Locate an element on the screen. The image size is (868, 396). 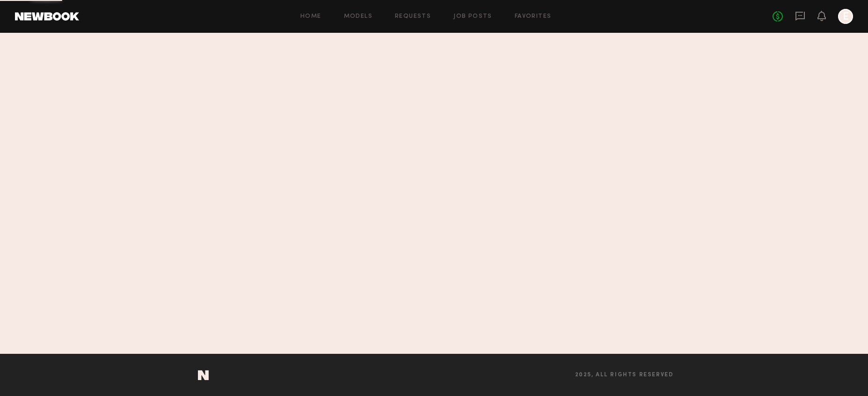
a: Requests is located at coordinates (412, 16).